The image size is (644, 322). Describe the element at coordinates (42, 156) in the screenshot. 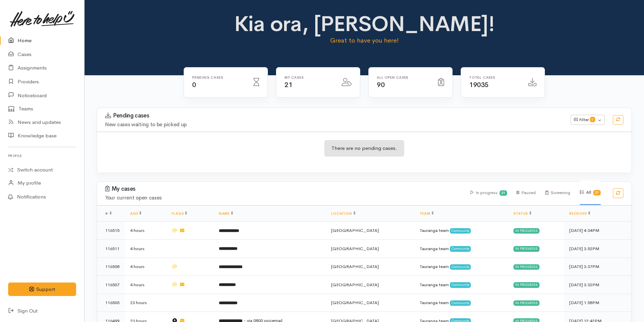

I see `h6: Profile` at that location.